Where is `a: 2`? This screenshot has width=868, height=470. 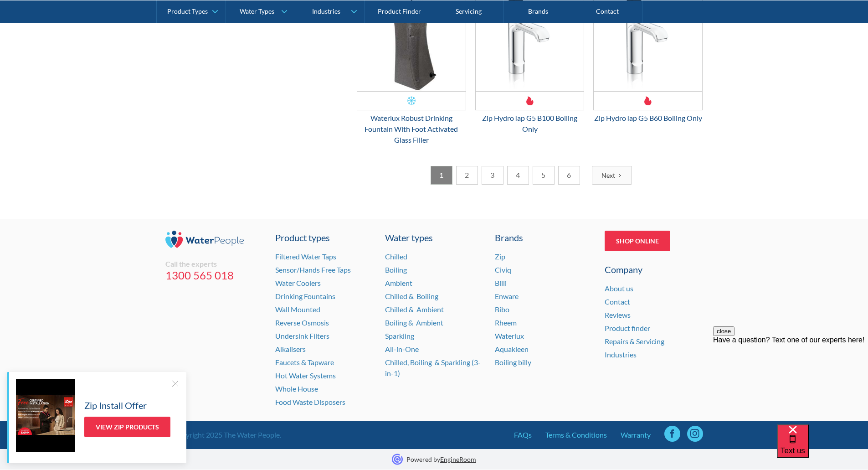 a: 2 is located at coordinates (467, 175).